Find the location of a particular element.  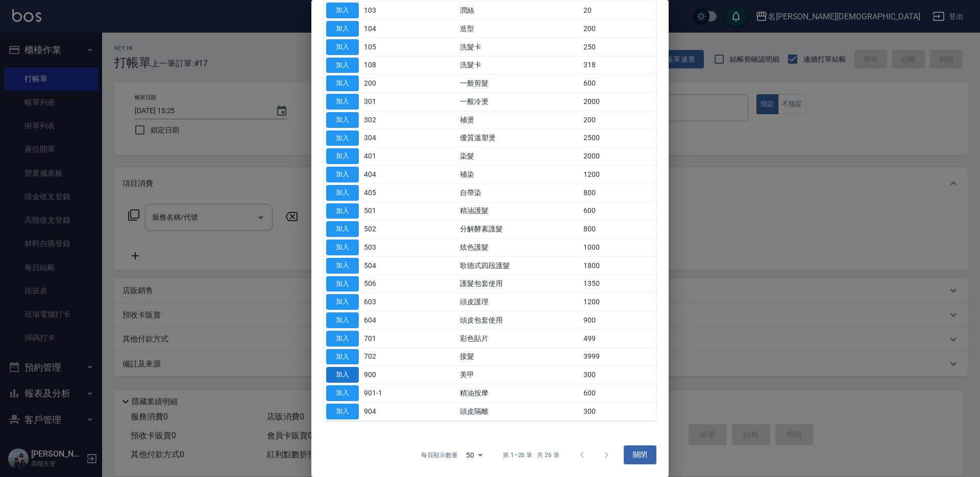

td: 優質溫塑燙 is located at coordinates (519, 138).